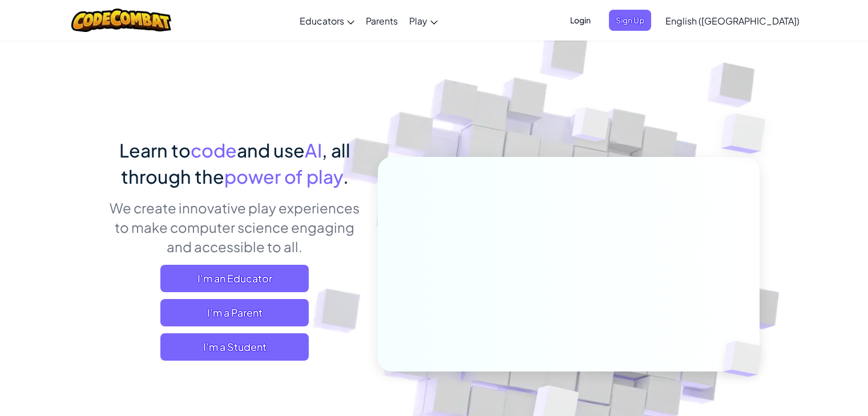  Describe the element at coordinates (235, 278) in the screenshot. I see `a: I'm an Educator` at that location.